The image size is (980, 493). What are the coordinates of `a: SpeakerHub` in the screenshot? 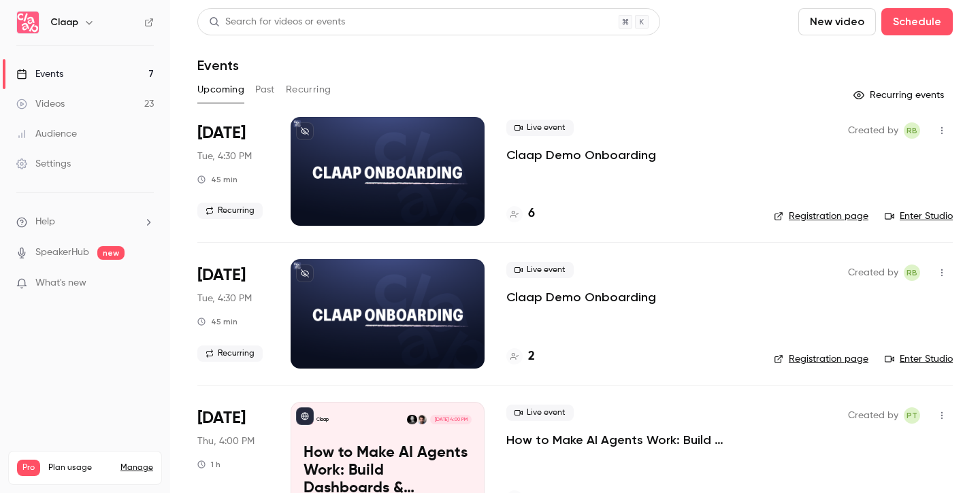 It's located at (62, 253).